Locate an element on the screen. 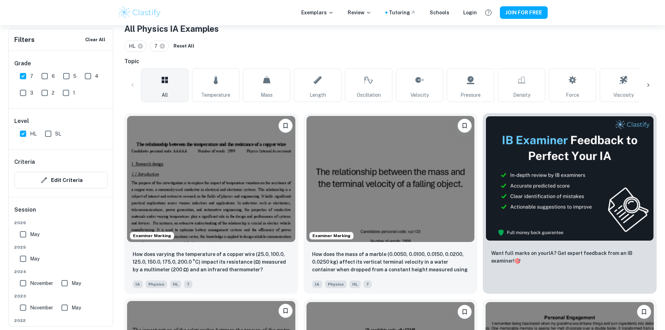  div: 7 is located at coordinates (159, 46).